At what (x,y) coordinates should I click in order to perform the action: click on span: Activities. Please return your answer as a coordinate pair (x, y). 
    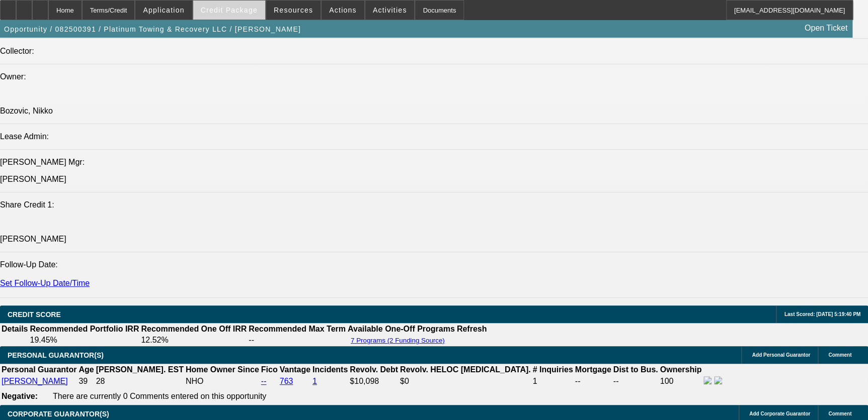
    Looking at the image, I should click on (390, 10).